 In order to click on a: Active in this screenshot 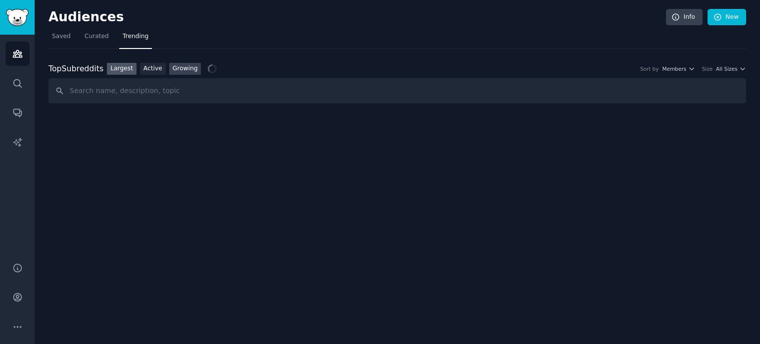, I will do `click(153, 69)`.